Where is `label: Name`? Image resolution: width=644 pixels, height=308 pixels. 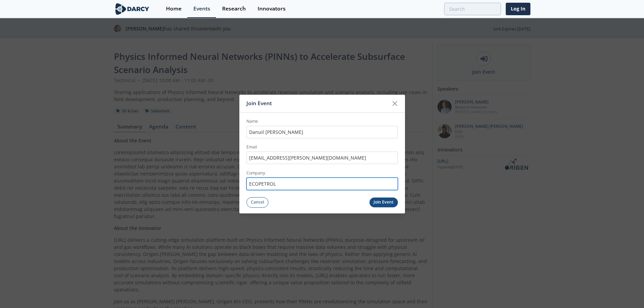
label: Name is located at coordinates (322, 121).